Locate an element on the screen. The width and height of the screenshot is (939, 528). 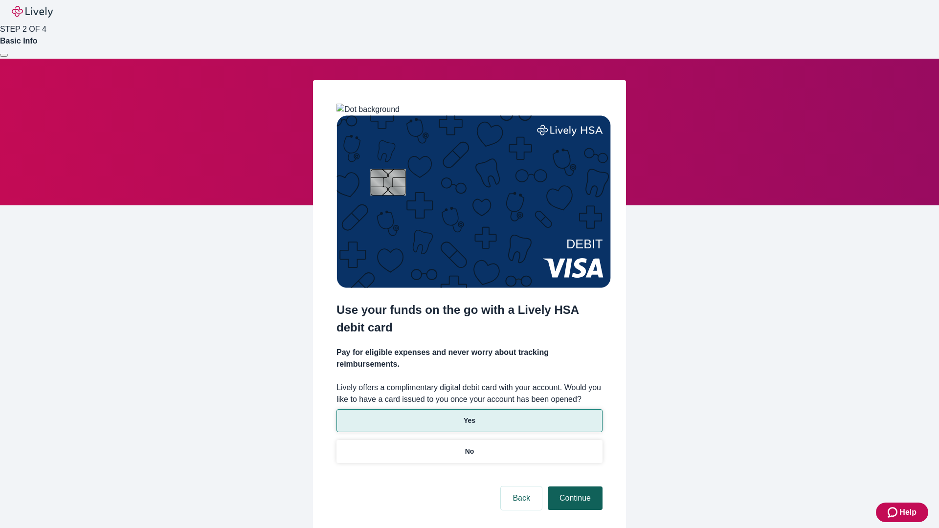
img: Debit card is located at coordinates (473, 201).